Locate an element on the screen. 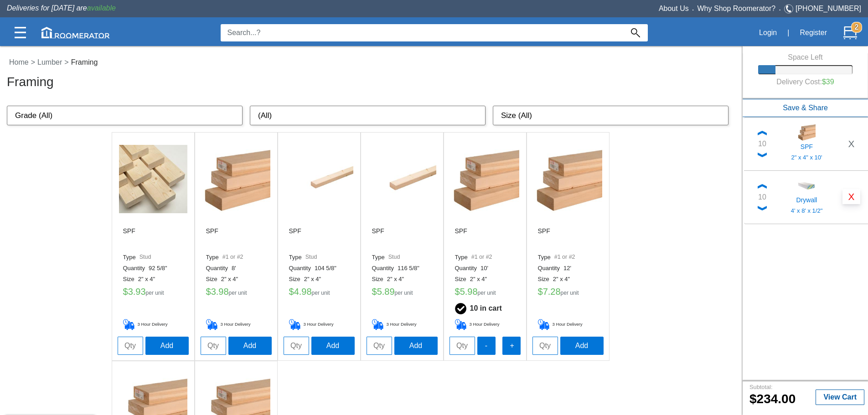 This screenshot has height=415, width=868. h6: Space Left is located at coordinates (805, 58).